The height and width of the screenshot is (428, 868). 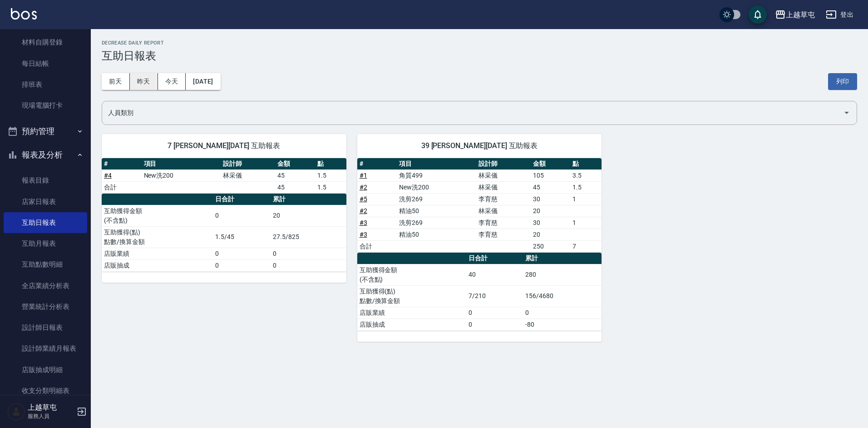 What do you see at coordinates (45, 202) in the screenshot?
I see `a: 店家日報表` at bounding box center [45, 202].